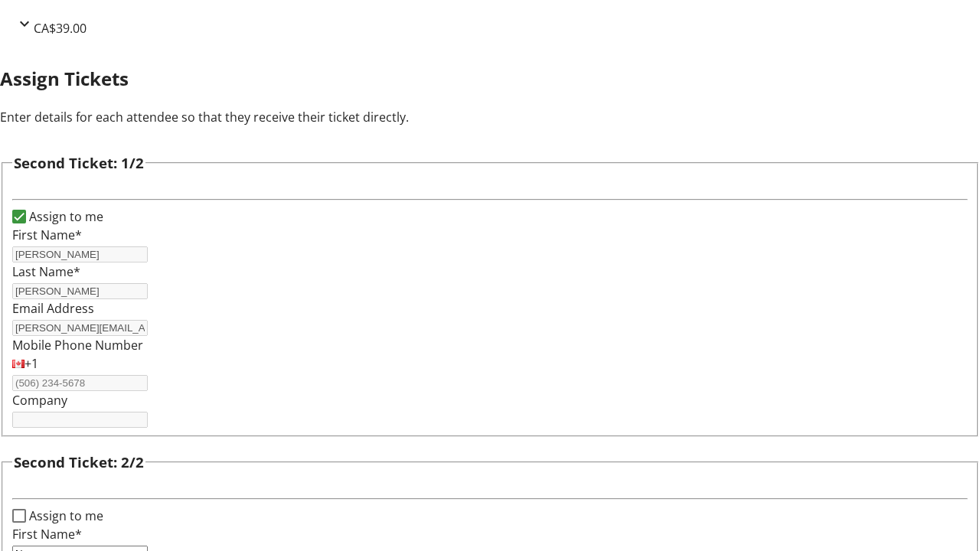 The image size is (980, 551). Describe the element at coordinates (79, 462) in the screenshot. I see `h3: Second Ticket: 2/2` at that location.